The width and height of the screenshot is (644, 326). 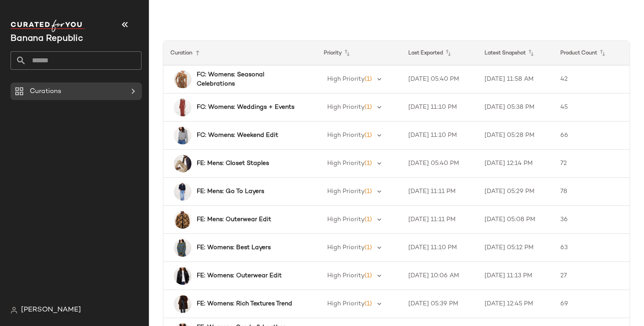 What do you see at coordinates (233, 163) in the screenshot?
I see `b: FE: Mens: Closet Staples` at bounding box center [233, 163].